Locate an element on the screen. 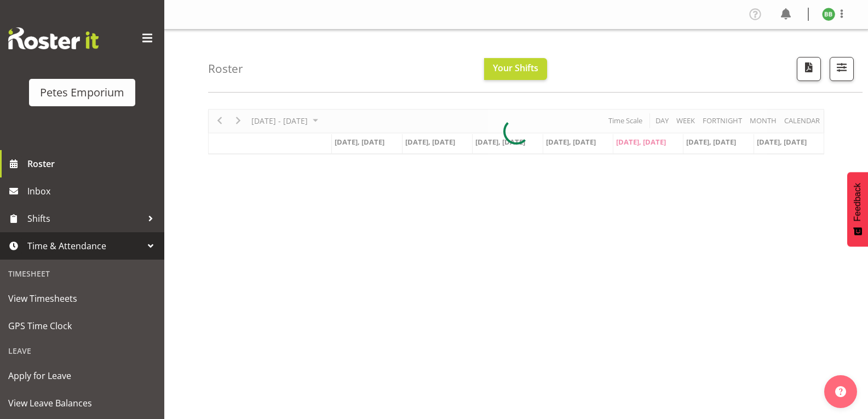  span: View Leave Balances is located at coordinates (82, 403).